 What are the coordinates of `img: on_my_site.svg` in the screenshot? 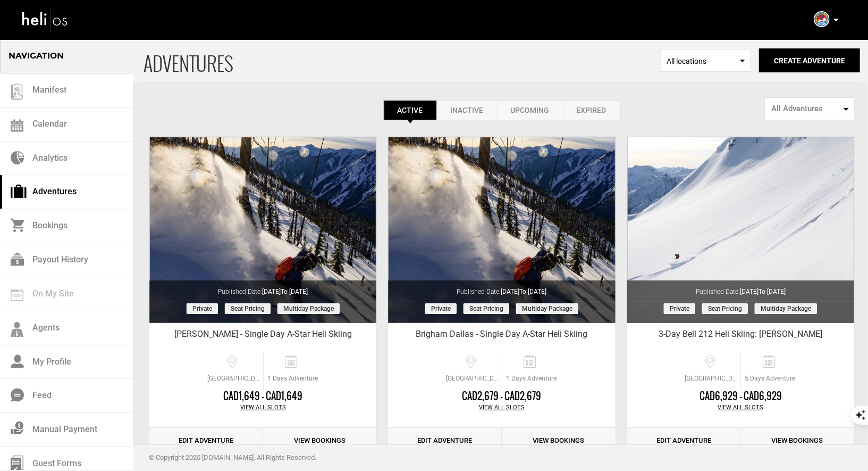 It's located at (17, 295).